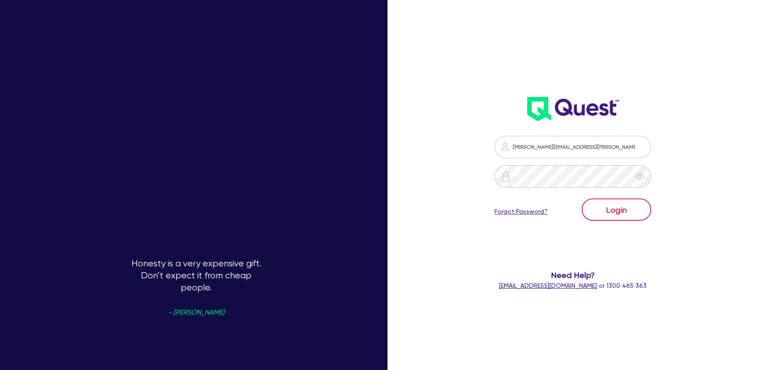 The width and height of the screenshot is (775, 370). Describe the element at coordinates (573, 109) in the screenshot. I see `img: wH2k97JdezQIQAAAABJRU5ErkJggg==` at that location.